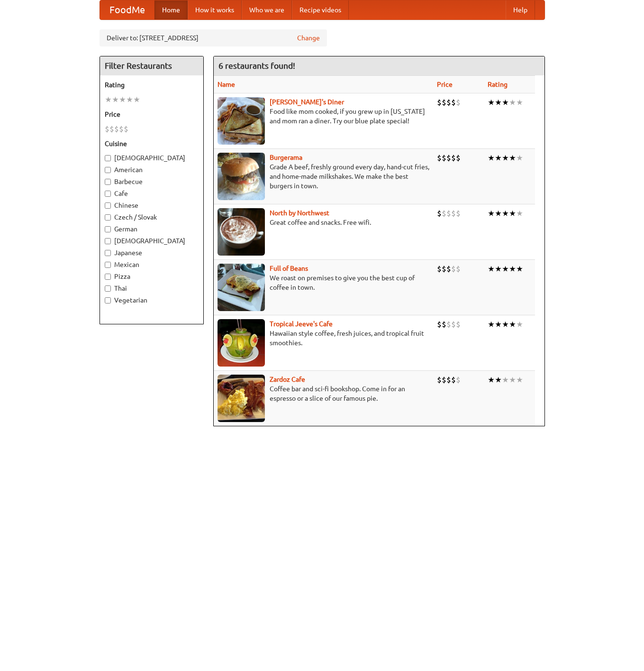 The width and height of the screenshot is (644, 671). Describe the element at coordinates (214, 10) in the screenshot. I see `a: How it works` at that location.